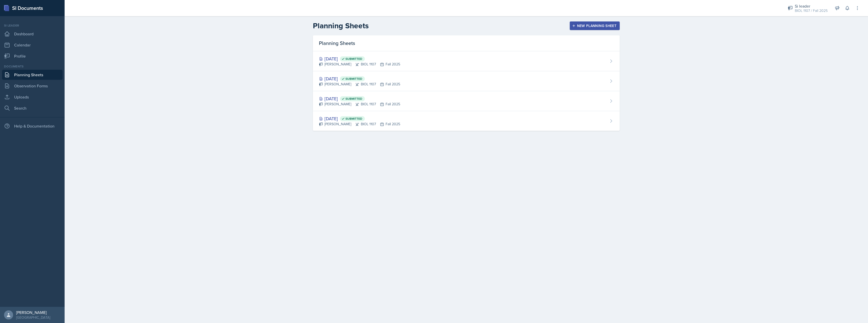  I want to click on div: Documents, so click(33, 67).